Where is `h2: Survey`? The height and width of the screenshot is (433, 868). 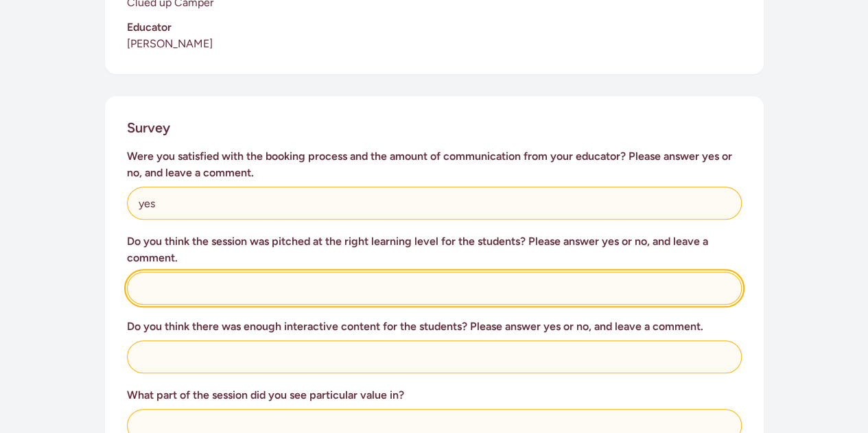 h2: Survey is located at coordinates (148, 127).